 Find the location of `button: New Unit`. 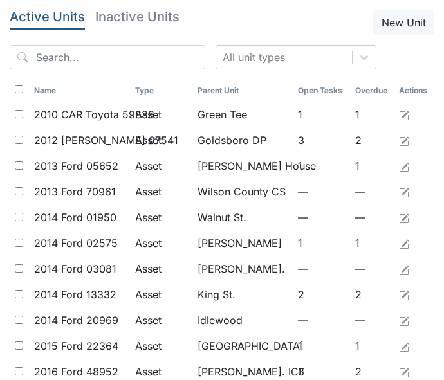

button: New Unit is located at coordinates (404, 23).